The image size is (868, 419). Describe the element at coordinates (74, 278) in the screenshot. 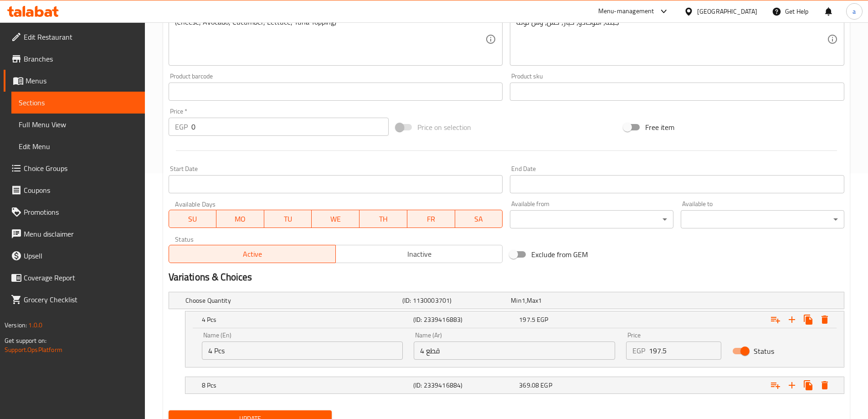

I see `a: Coverage Report` at that location.